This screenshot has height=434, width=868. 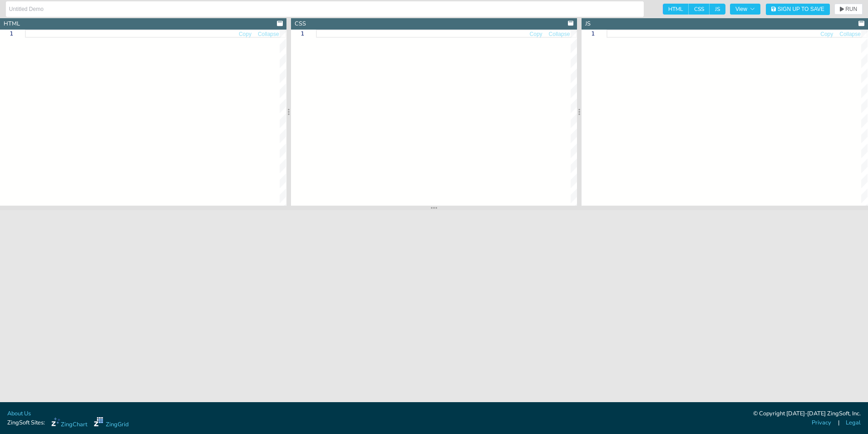 What do you see at coordinates (853, 422) in the screenshot?
I see `a: Legal` at bounding box center [853, 422].